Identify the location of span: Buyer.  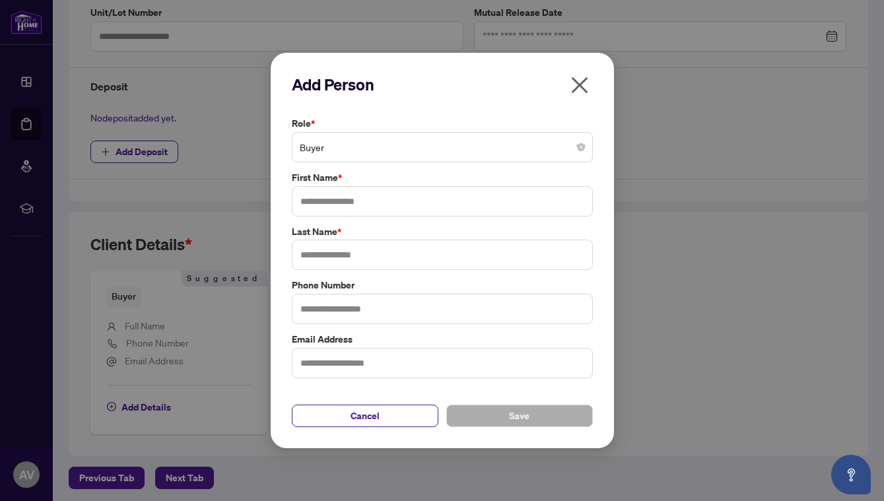
(442, 147).